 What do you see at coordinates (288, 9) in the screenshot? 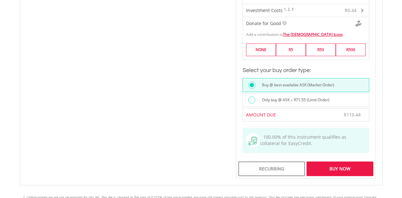
I see `sup: 1, 2, 3` at bounding box center [288, 9].